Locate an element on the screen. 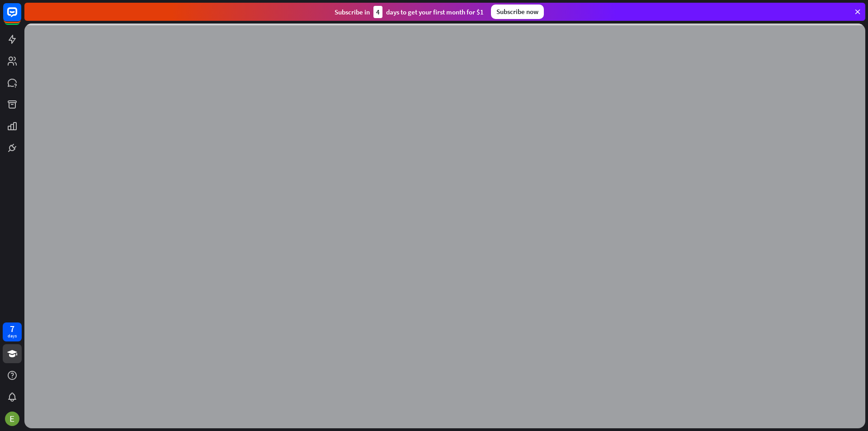  div: Subscribe in days to get your first month for $1 is located at coordinates (409, 12).